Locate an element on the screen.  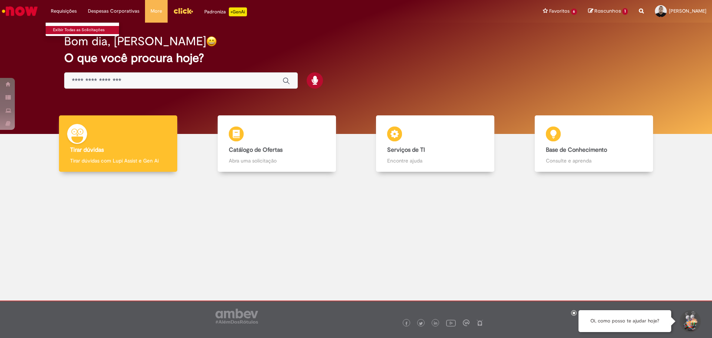
span: Rascunhos is located at coordinates (608, 11).